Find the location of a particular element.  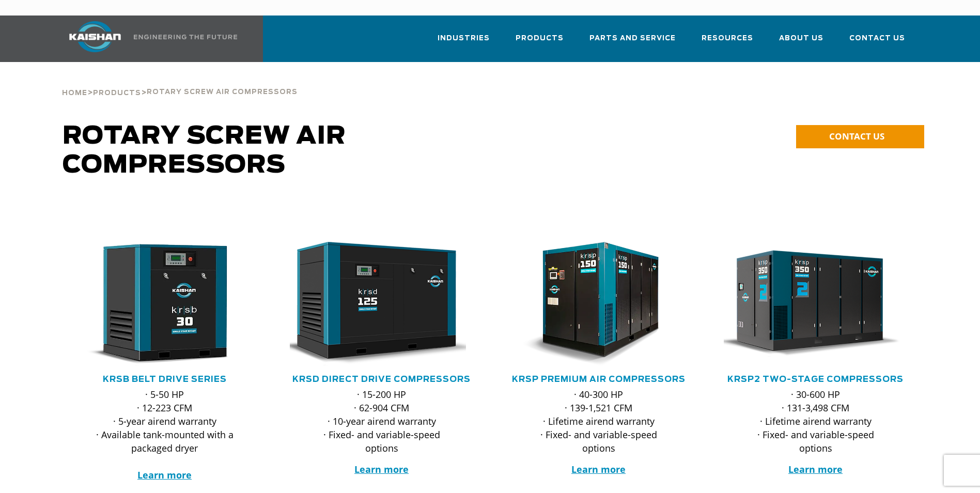

div: krsd125 is located at coordinates (382, 304).